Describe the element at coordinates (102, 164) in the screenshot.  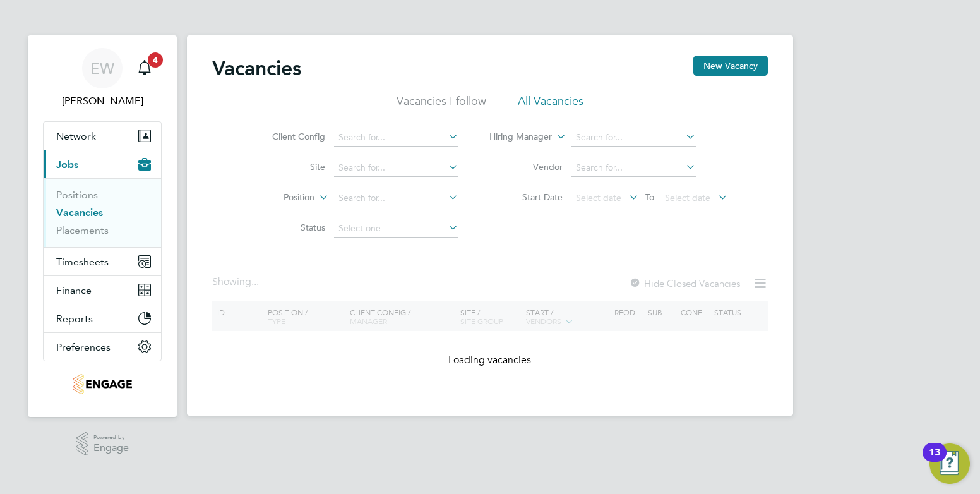
I see `button: Jobs` at that location.